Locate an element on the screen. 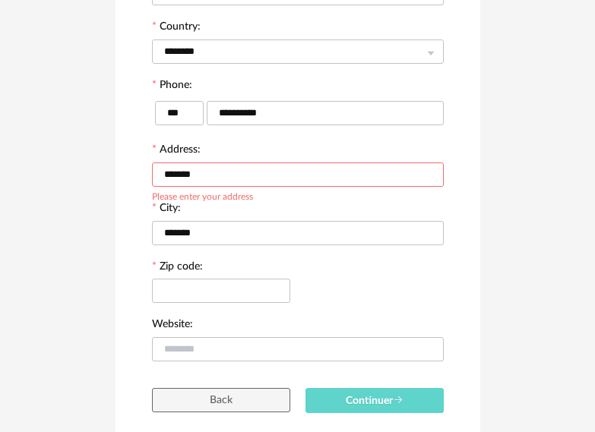 The image size is (595, 432). button: Back is located at coordinates (221, 401).